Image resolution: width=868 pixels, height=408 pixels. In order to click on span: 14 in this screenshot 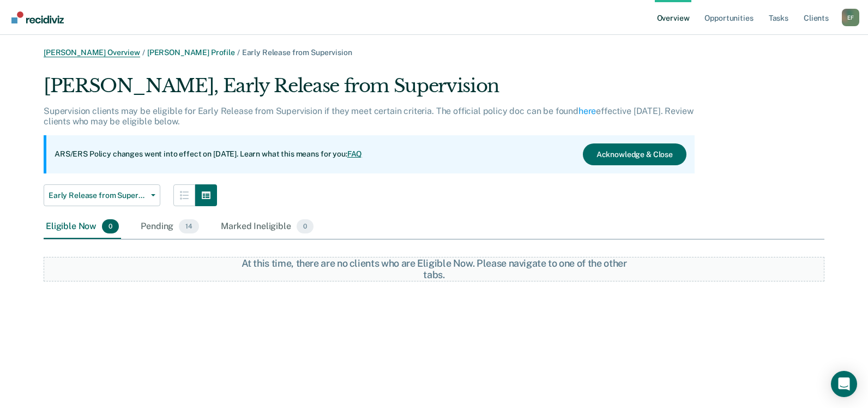, I will do `click(189, 227)`.